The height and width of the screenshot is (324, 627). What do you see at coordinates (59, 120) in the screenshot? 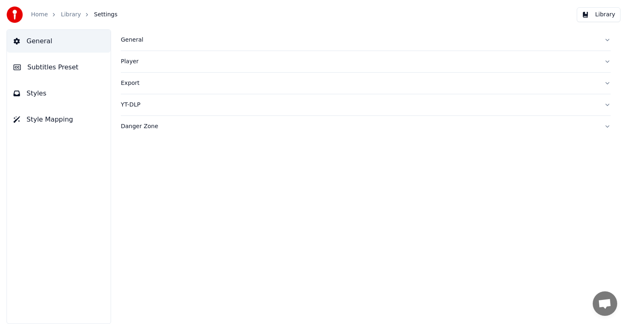
I see `button: Style Mapping` at bounding box center [59, 120].